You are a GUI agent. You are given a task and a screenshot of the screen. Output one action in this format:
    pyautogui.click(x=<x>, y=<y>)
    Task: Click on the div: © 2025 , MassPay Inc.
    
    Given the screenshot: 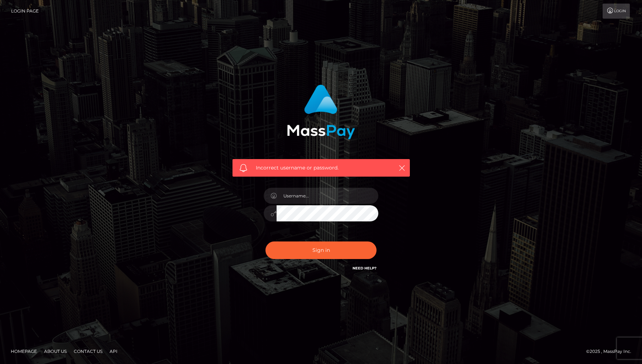 What is the action you would take?
    pyautogui.click(x=611, y=351)
    